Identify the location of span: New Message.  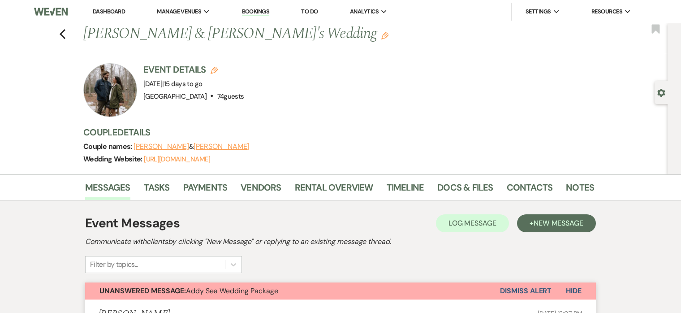
(559, 223).